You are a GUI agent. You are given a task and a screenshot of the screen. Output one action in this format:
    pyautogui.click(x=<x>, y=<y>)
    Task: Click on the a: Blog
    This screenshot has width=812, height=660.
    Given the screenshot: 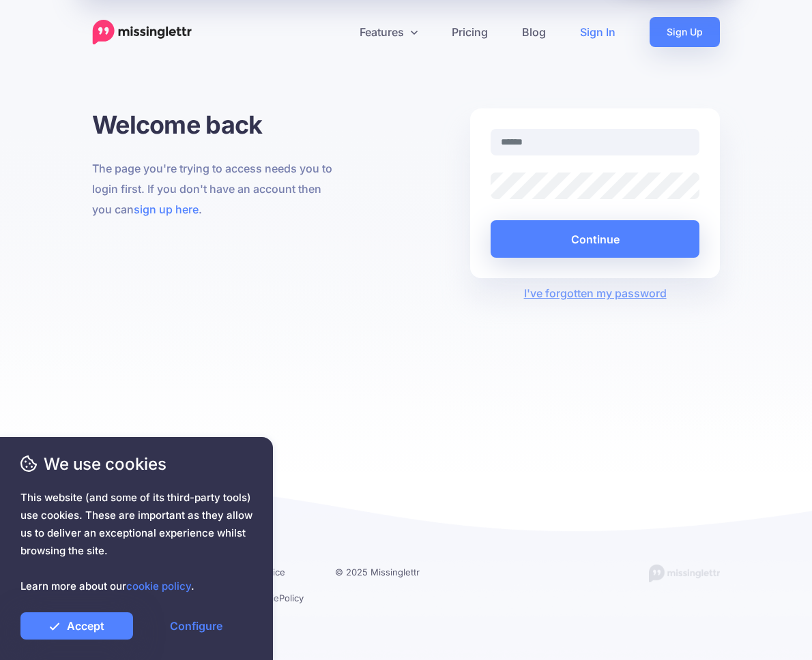 What is the action you would take?
    pyautogui.click(x=533, y=32)
    